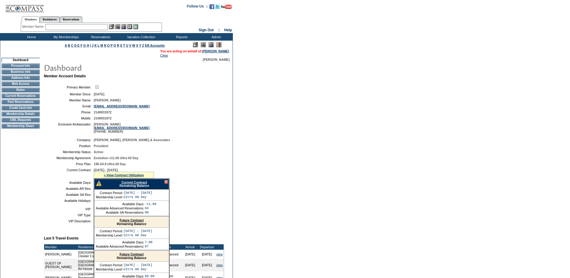 The image size is (570, 278). I want to click on td: 84, so click(151, 208).